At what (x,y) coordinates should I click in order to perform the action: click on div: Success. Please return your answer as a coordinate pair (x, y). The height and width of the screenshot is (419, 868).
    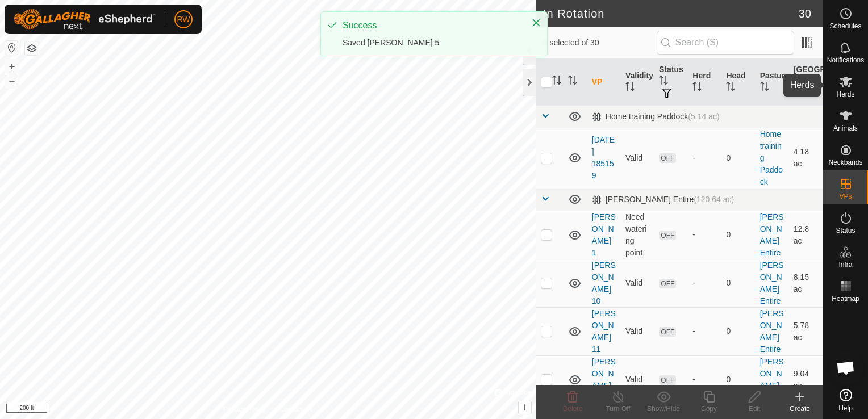
    Looking at the image, I should click on (431, 26).